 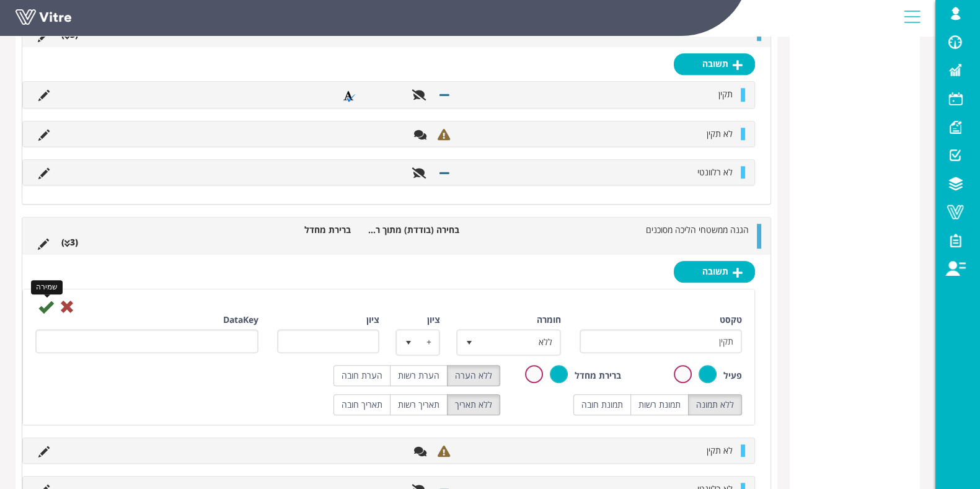 I want to click on span: הגנה ממשטחי הליכה מסוכנים, so click(x=697, y=230).